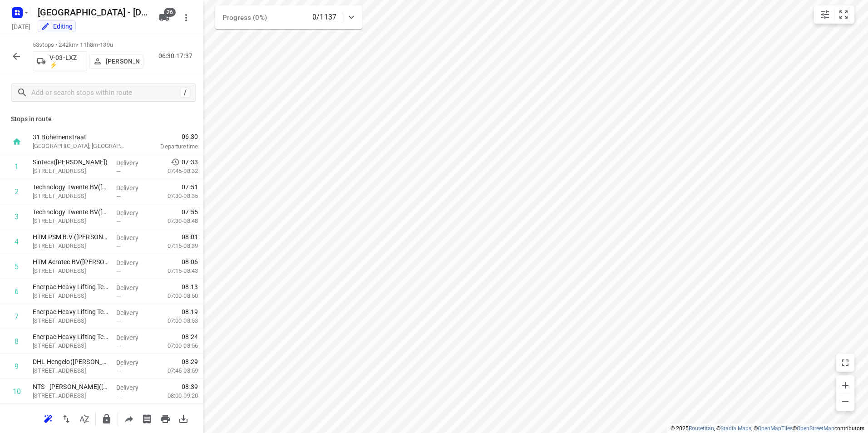 This screenshot has height=433, width=868. Describe the element at coordinates (129, 418) in the screenshot. I see `span: Share route` at that location.